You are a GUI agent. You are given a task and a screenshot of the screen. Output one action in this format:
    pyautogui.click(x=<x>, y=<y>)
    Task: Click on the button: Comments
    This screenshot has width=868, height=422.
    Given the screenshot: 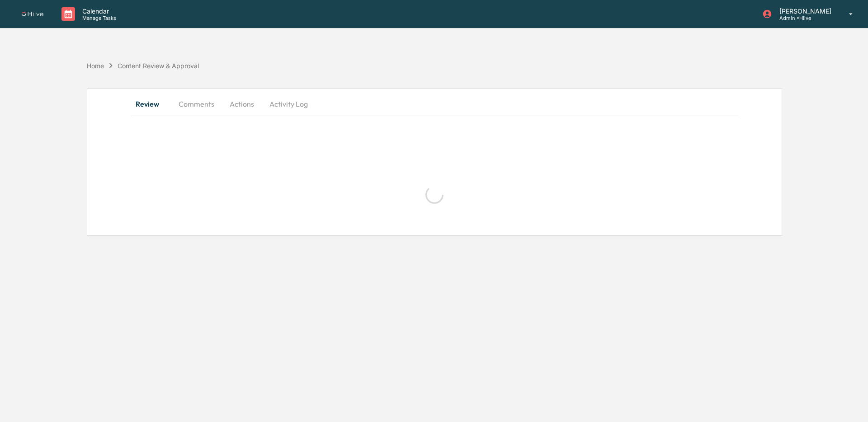 What is the action you would take?
    pyautogui.click(x=196, y=104)
    